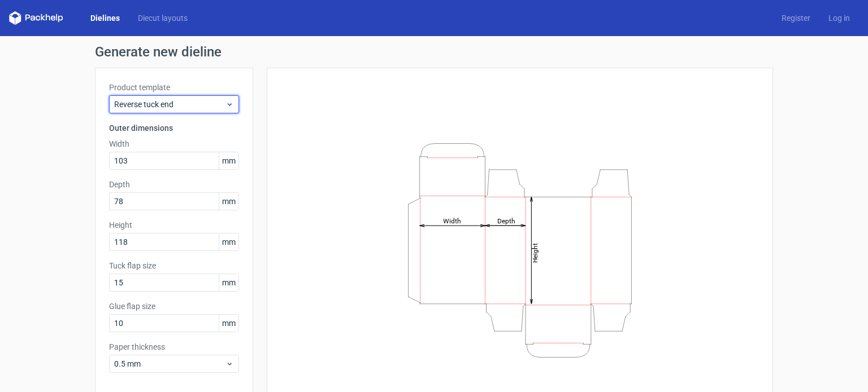  Describe the element at coordinates (174, 128) in the screenshot. I see `h3: Outer dimensions` at that location.